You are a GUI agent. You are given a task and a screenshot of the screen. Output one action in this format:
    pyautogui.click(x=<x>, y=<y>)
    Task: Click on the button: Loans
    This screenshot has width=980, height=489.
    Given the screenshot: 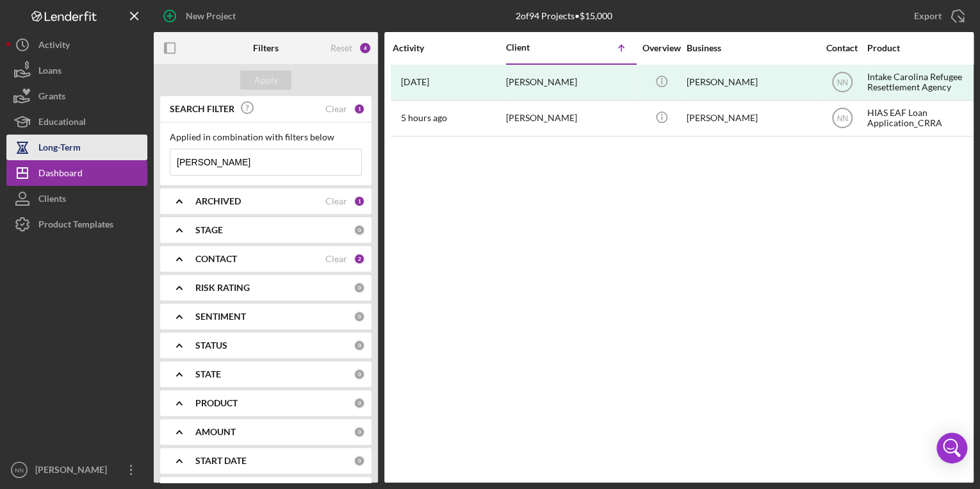 What is the action you would take?
    pyautogui.click(x=77, y=71)
    